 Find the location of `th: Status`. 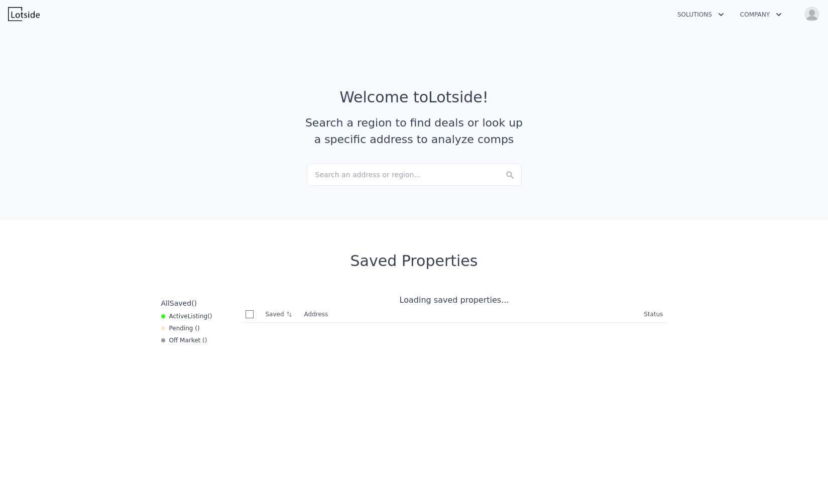

th: Status is located at coordinates (654, 314).